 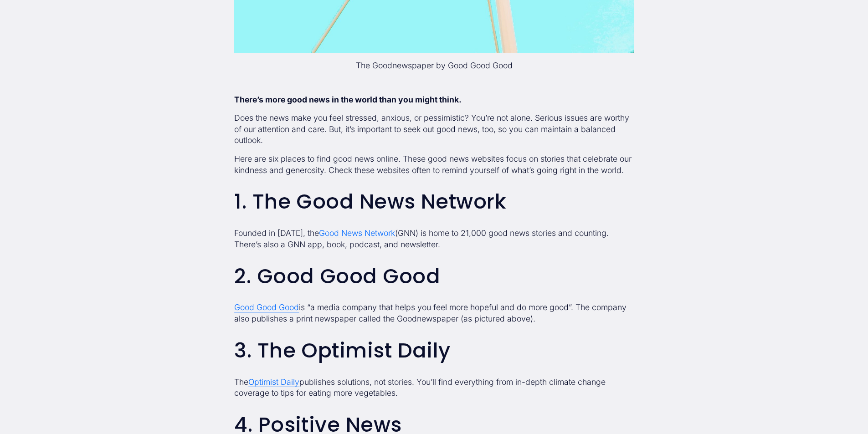 What do you see at coordinates (434, 164) in the screenshot?
I see `p: Here are six places to find good news online. These good news websites focus on stories that cele...` at bounding box center [434, 164].